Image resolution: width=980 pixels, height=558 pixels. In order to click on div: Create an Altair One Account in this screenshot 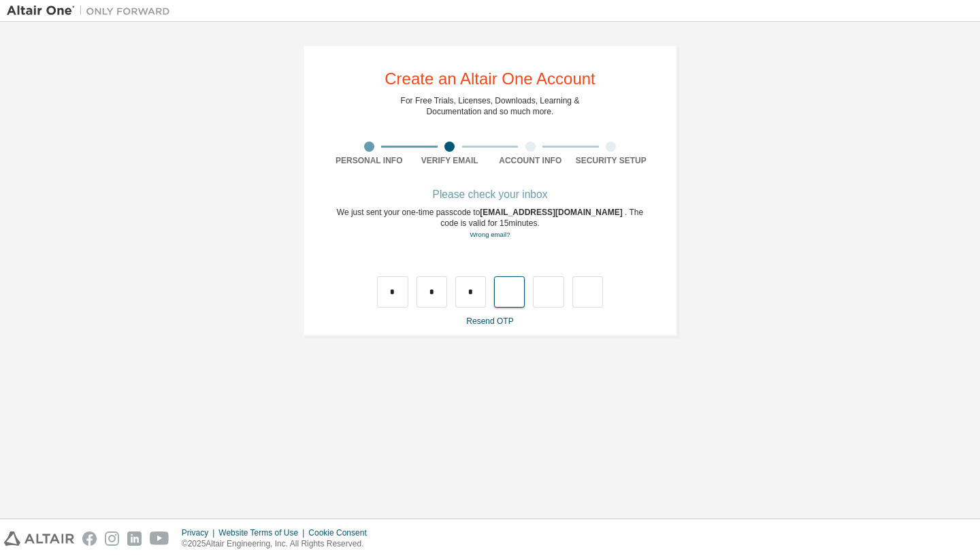, I will do `click(490, 79)`.